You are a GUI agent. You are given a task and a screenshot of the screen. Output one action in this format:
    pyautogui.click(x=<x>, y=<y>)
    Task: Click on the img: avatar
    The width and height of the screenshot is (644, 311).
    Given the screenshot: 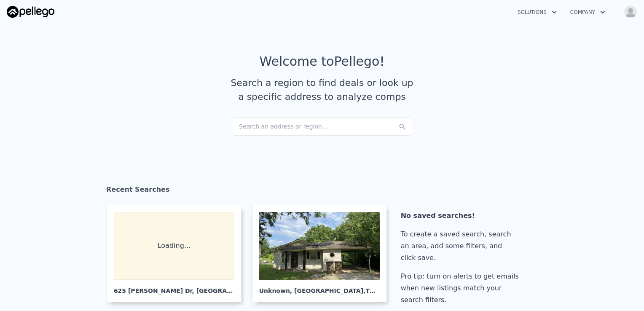 What is the action you would take?
    pyautogui.click(x=630, y=12)
    